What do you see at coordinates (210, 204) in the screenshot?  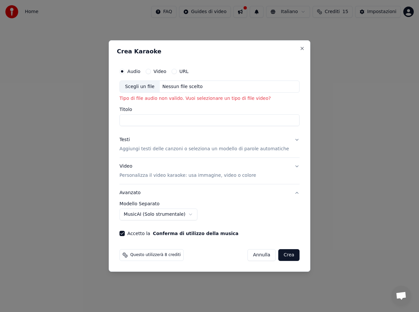 I see `label: Modello Separato` at bounding box center [210, 204].